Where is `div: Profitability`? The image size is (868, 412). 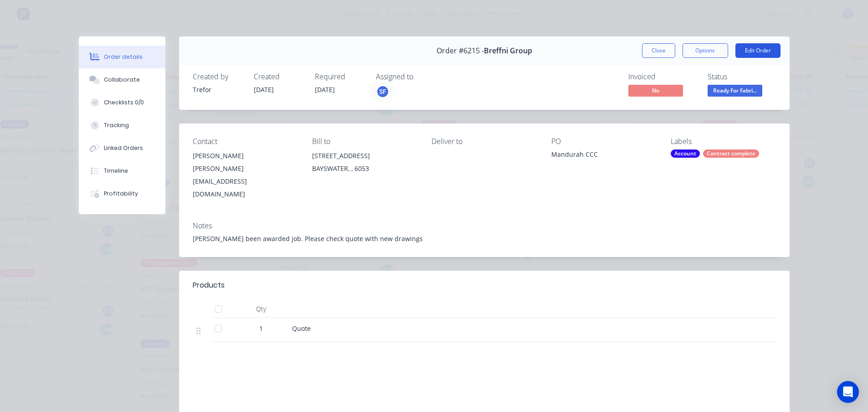 div: Profitability is located at coordinates (121, 194).